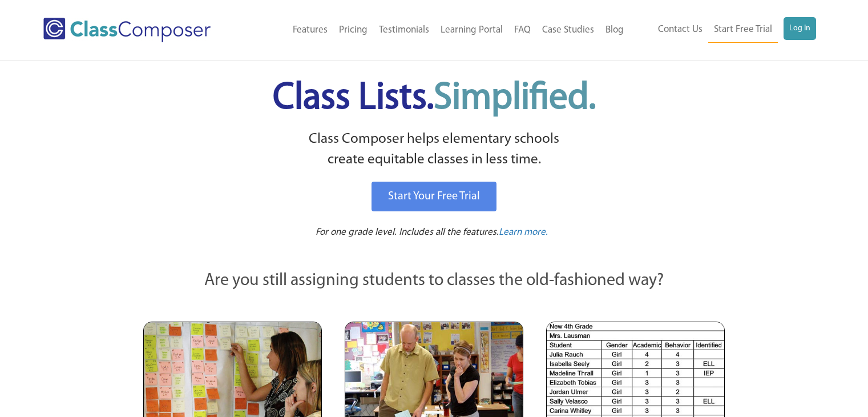  Describe the element at coordinates (353, 30) in the screenshot. I see `a: Pricing` at that location.